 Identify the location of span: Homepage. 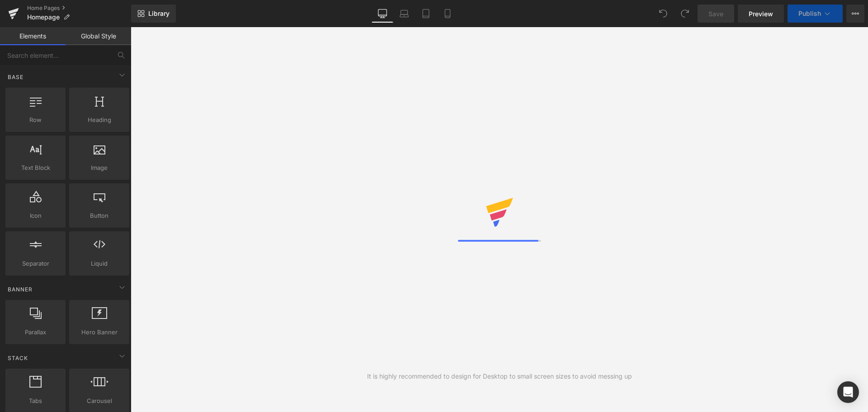
(43, 17).